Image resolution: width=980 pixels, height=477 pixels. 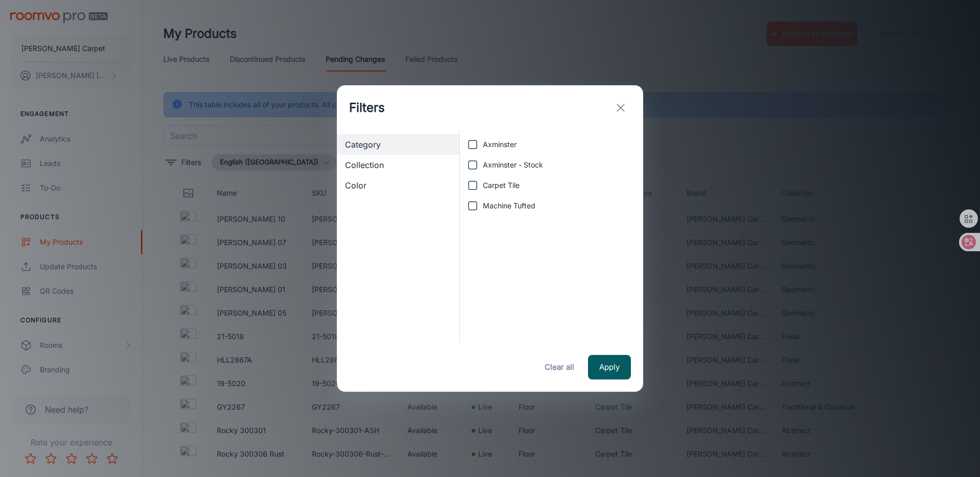 I want to click on h1: Filters, so click(x=367, y=108).